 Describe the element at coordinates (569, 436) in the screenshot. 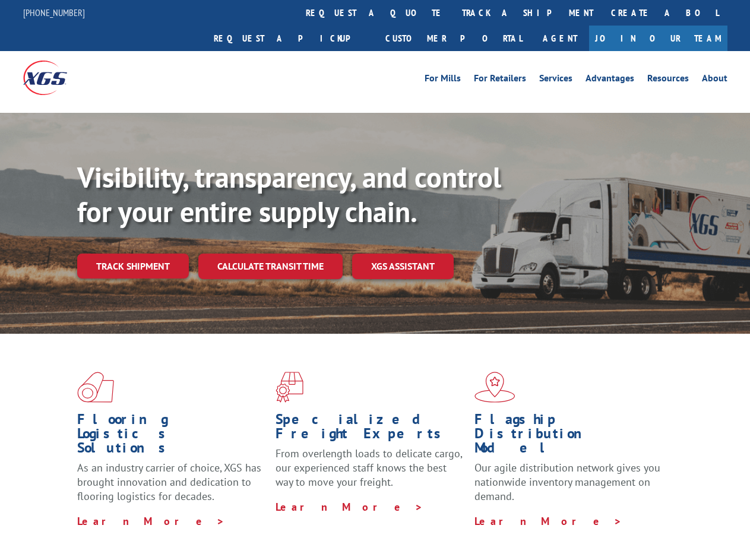

I see `h1: Flagship Distribution Model` at that location.